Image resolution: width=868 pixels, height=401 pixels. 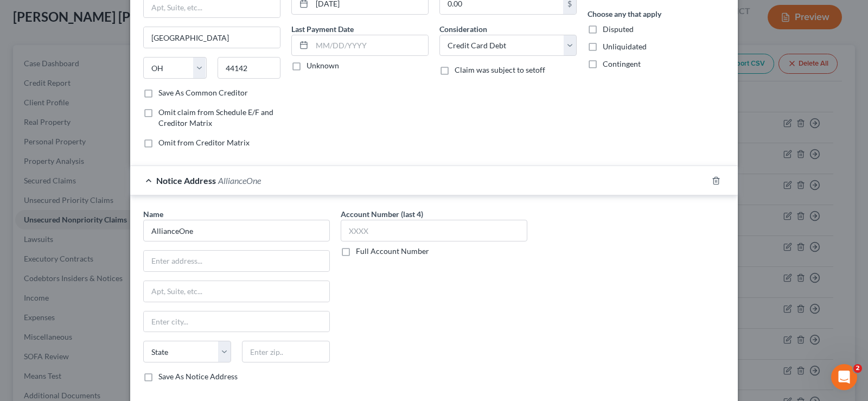 I want to click on span: Notice Address, so click(x=186, y=180).